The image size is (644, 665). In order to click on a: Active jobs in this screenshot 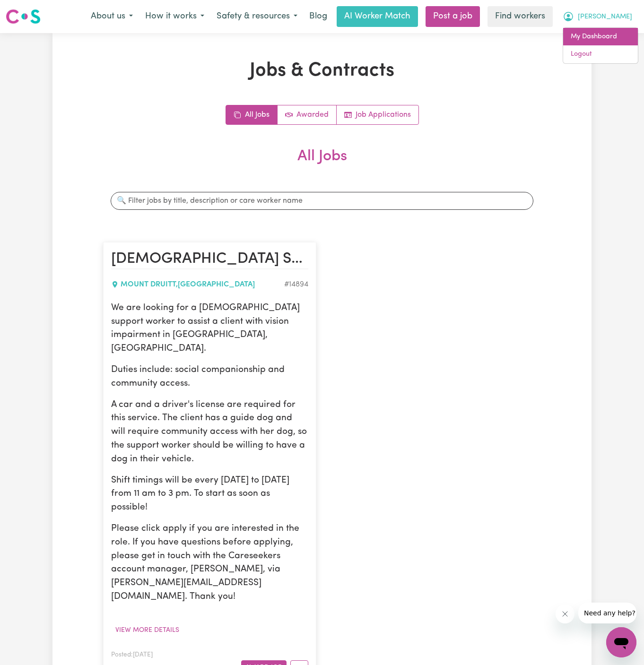, I will do `click(307, 115)`.